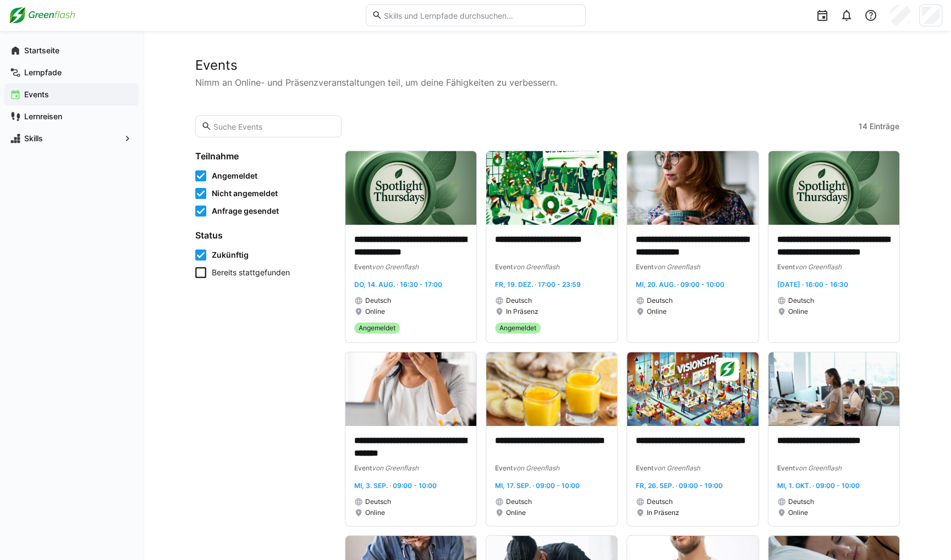 Image resolution: width=951 pixels, height=560 pixels. What do you see at coordinates (398, 284) in the screenshot?
I see `span: Do, 14. Aug. · 16:30 - 17:00` at bounding box center [398, 284].